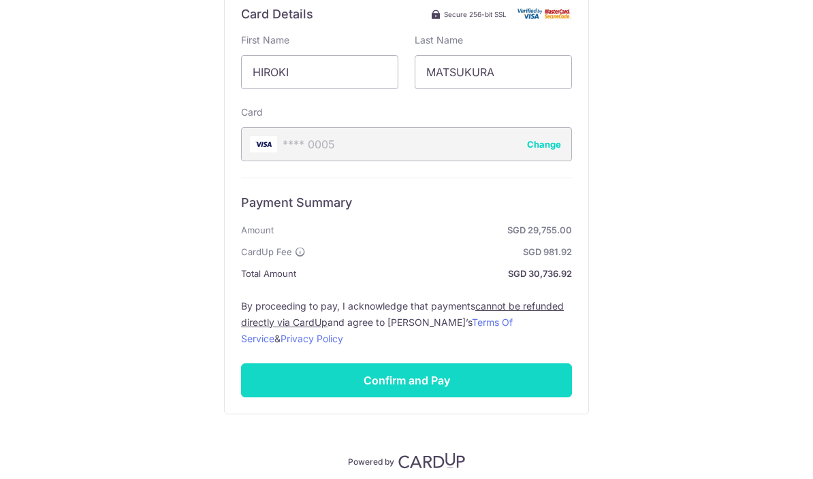  I want to click on span: CardUp Fee, so click(266, 252).